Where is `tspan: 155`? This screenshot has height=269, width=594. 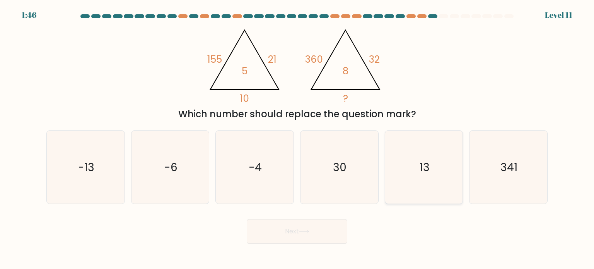
tspan: 155 is located at coordinates (214, 59).